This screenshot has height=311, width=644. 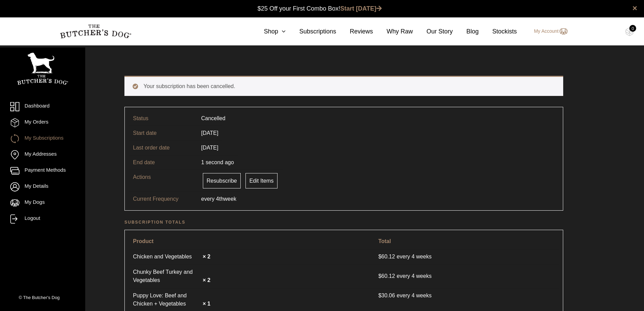 What do you see at coordinates (343, 85) in the screenshot?
I see `div: Your subscription has been cancelled.` at bounding box center [343, 85].